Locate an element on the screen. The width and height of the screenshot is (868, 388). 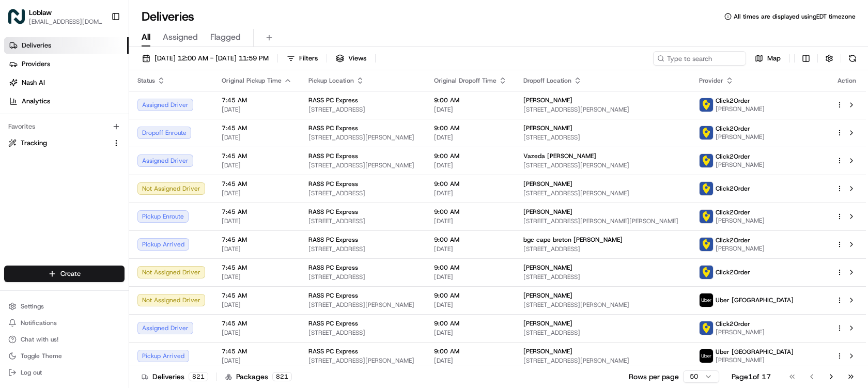
button: Toggle Theme is located at coordinates (64, 356).